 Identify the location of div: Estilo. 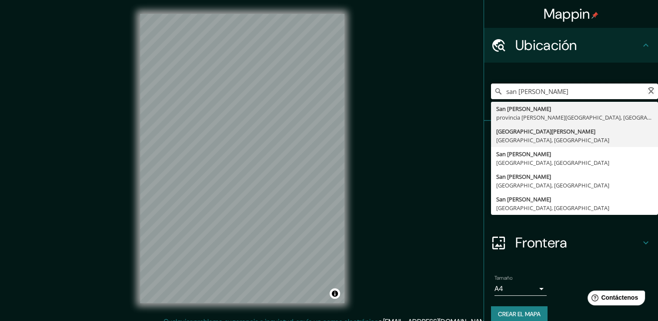
(571, 173).